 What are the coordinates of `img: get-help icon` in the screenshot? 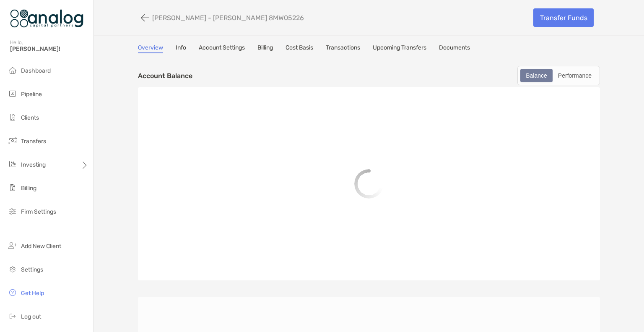 It's located at (13, 293).